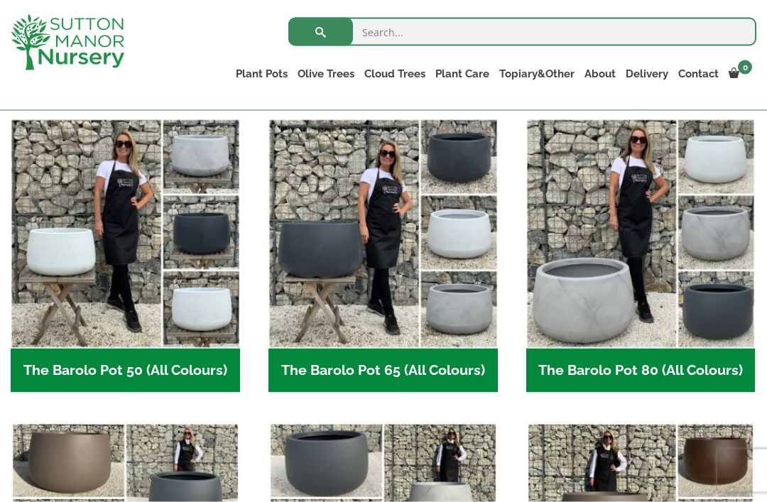 The height and width of the screenshot is (502, 767). I want to click on a: Delivery, so click(647, 74).